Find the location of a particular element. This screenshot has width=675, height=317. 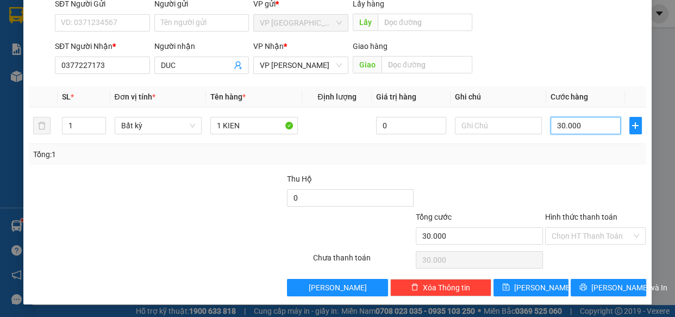

span: Giá trị hàng is located at coordinates (396, 97).